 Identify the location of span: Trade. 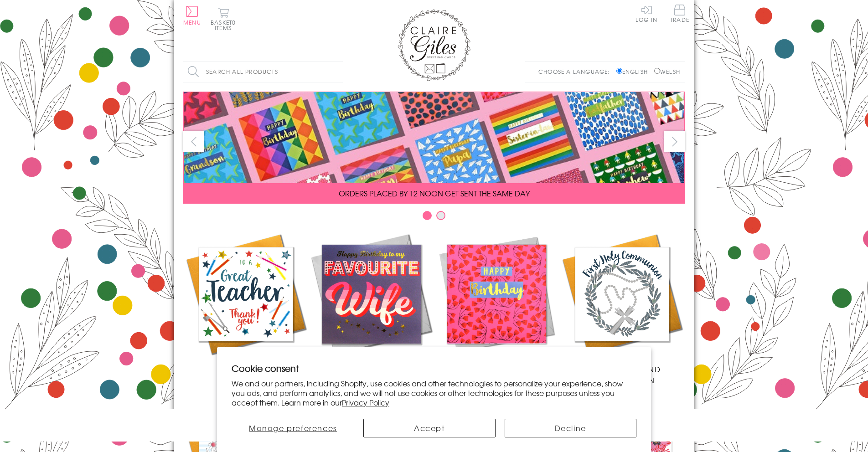
(680, 13).